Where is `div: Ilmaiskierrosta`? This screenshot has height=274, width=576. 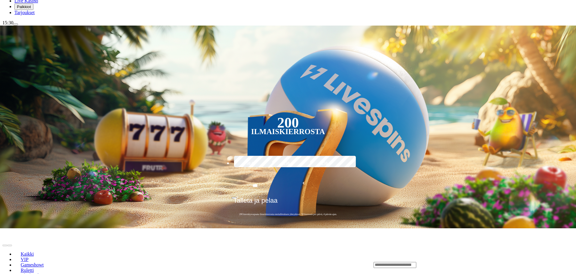 div: Ilmaiskierrosta is located at coordinates (288, 132).